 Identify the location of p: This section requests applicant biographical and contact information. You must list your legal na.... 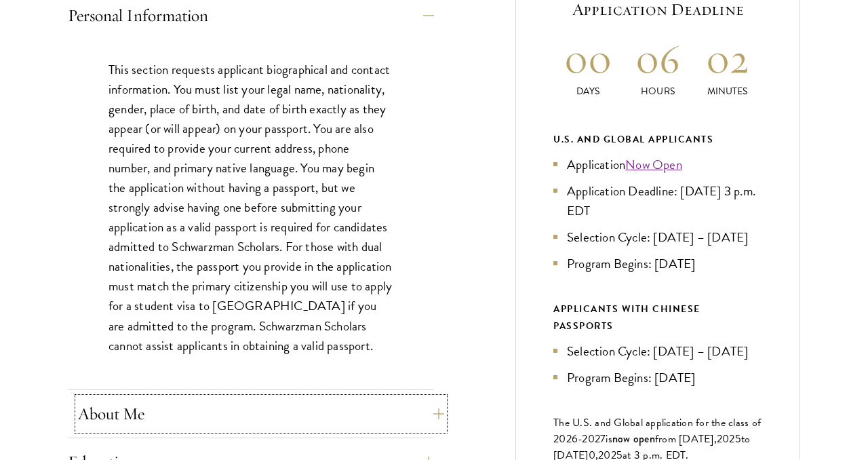
(251, 207).